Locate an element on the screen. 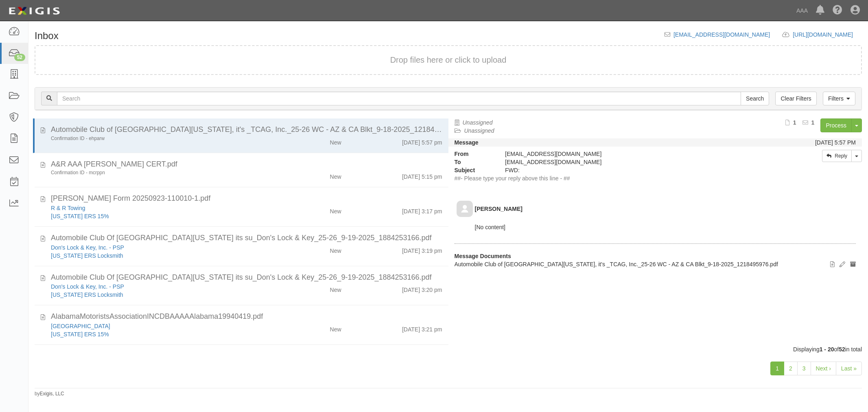  div: Magic City is located at coordinates (162, 326).